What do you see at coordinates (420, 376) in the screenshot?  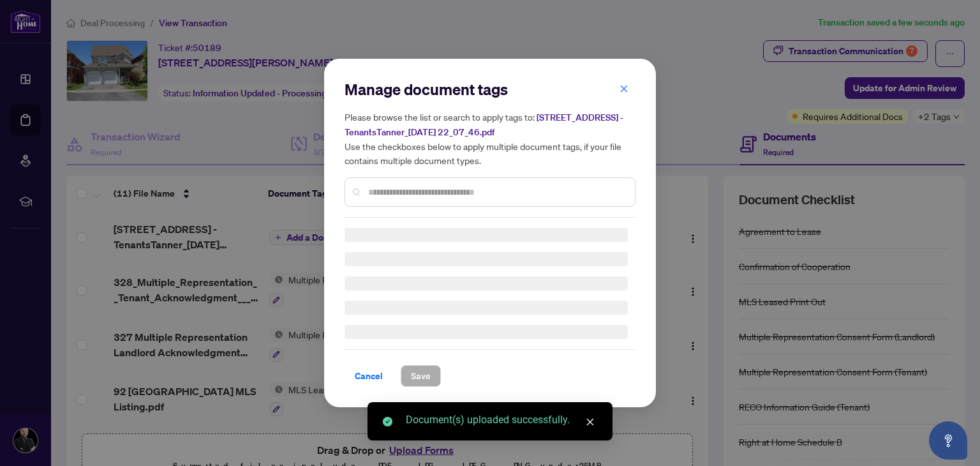 I see `button: Save` at bounding box center [420, 376].